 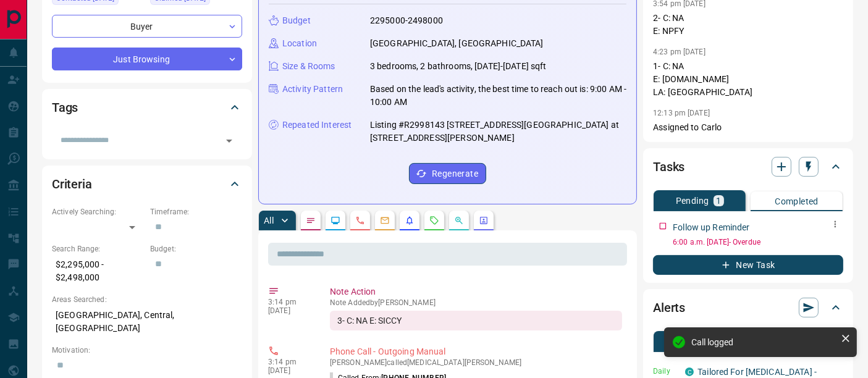 What do you see at coordinates (748, 127) in the screenshot?
I see `p: Assigned to Carlo` at bounding box center [748, 127].